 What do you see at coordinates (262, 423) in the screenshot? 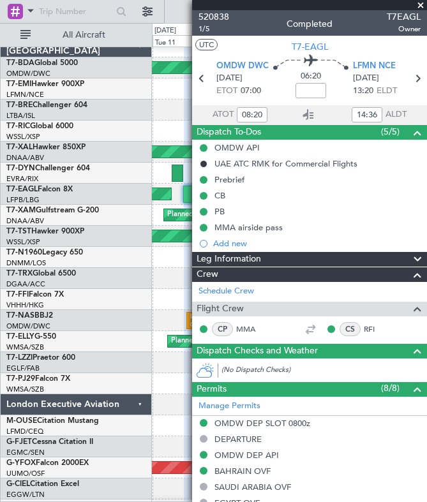
I see `div: OMDW DEP SLOT 0800z` at bounding box center [262, 423].